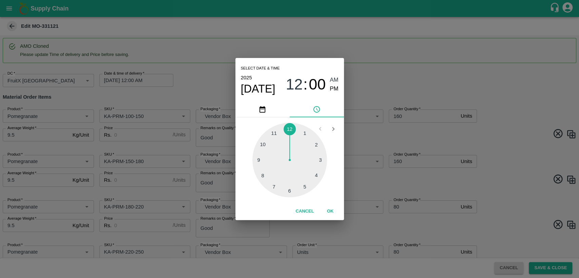  What do you see at coordinates (334, 80) in the screenshot?
I see `button: AM` at bounding box center [334, 80].